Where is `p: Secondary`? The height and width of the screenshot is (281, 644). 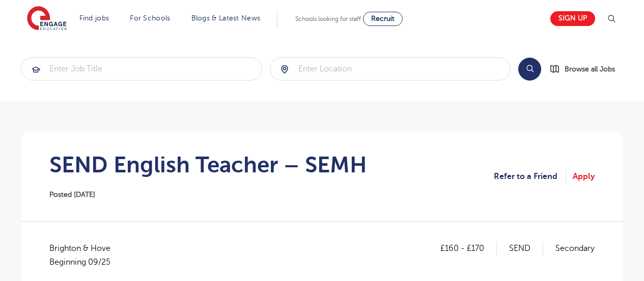
p: Secondary is located at coordinates (575, 248).